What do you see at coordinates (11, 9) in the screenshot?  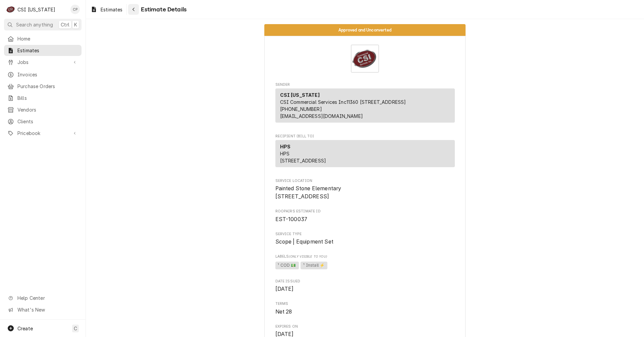 I see `div: CSI Kentucky's Avatar` at bounding box center [11, 9].